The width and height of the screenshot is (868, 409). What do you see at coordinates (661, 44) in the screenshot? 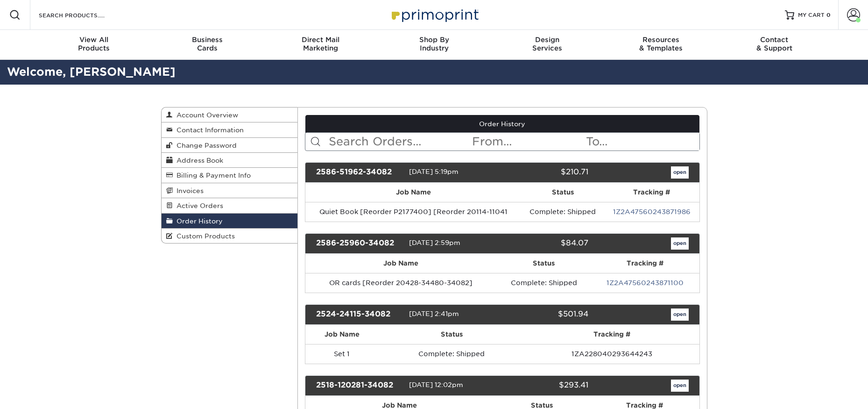
I see `div: & Templates` at bounding box center [661, 44].